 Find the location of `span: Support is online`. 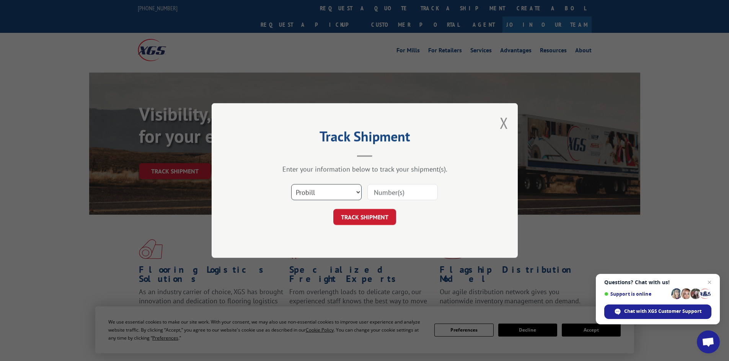

span: Support is online is located at coordinates (636, 294).